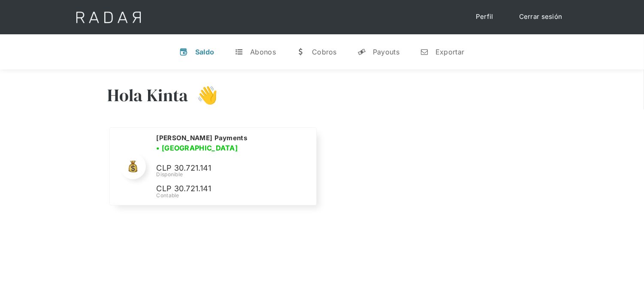 The width and height of the screenshot is (644, 289). What do you see at coordinates (184, 52) in the screenshot?
I see `div: v` at bounding box center [184, 52].